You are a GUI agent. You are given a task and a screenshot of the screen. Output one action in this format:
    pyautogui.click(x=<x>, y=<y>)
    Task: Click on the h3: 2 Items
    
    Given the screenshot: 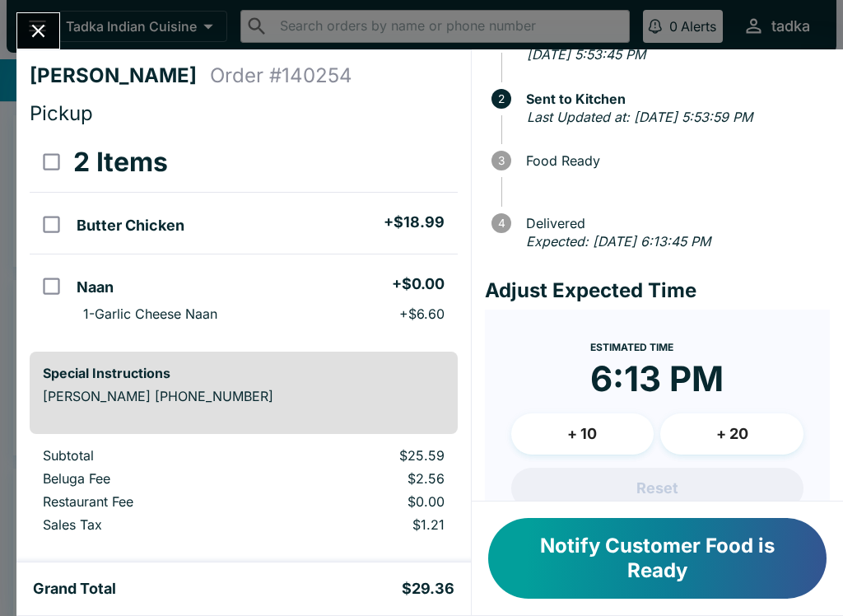 What is the action you would take?
    pyautogui.click(x=120, y=163)
    